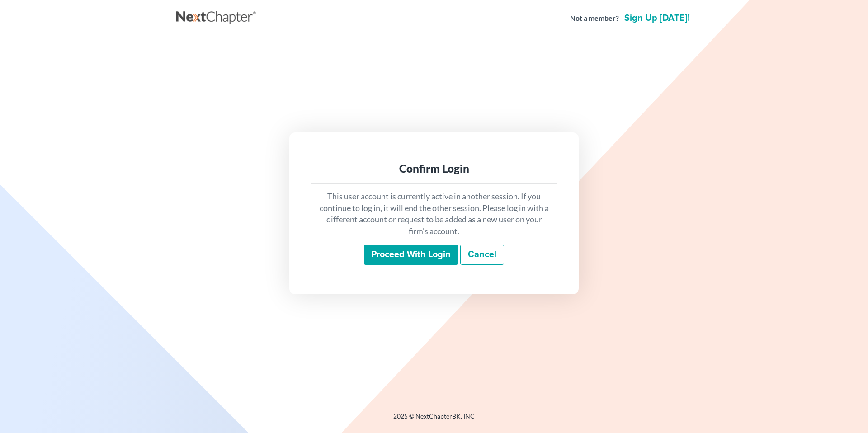  What do you see at coordinates (482, 255) in the screenshot?
I see `a: Cancel` at bounding box center [482, 255].